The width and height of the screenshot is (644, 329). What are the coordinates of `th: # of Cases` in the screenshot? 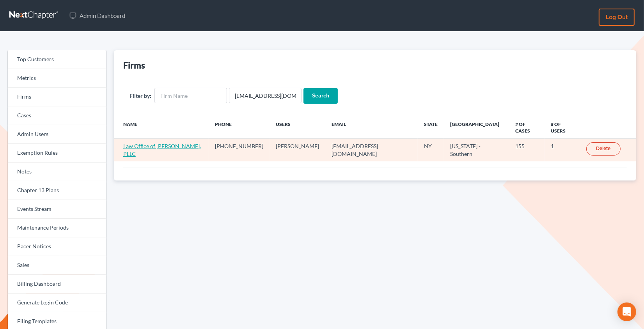 It's located at (527, 127).